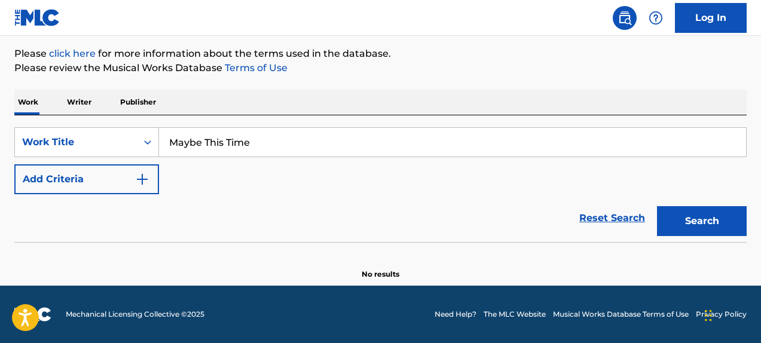 This screenshot has width=761, height=343. I want to click on div: Chat Widget, so click(731, 315).